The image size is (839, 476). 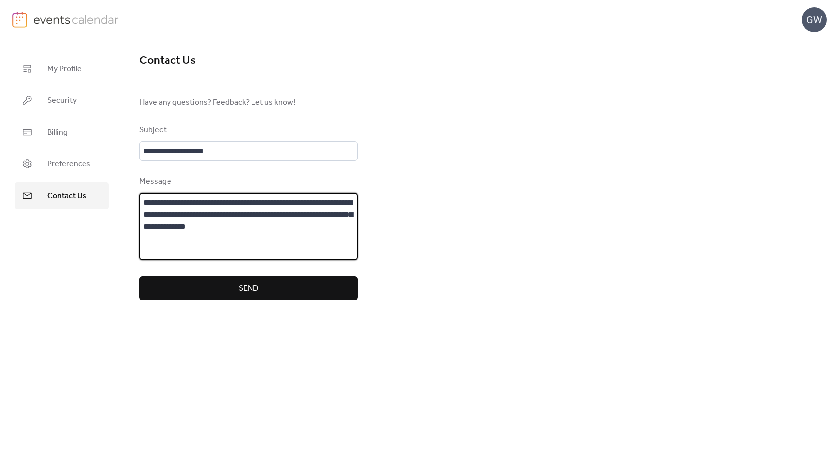 What do you see at coordinates (62, 132) in the screenshot?
I see `a: Billing` at bounding box center [62, 132].